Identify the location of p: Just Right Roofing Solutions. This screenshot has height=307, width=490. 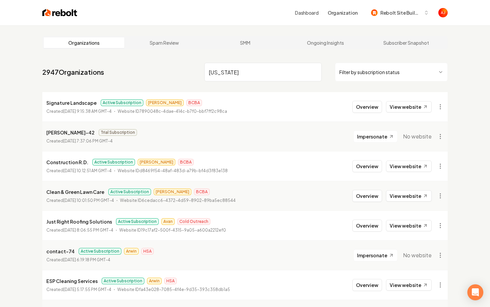
(79, 221).